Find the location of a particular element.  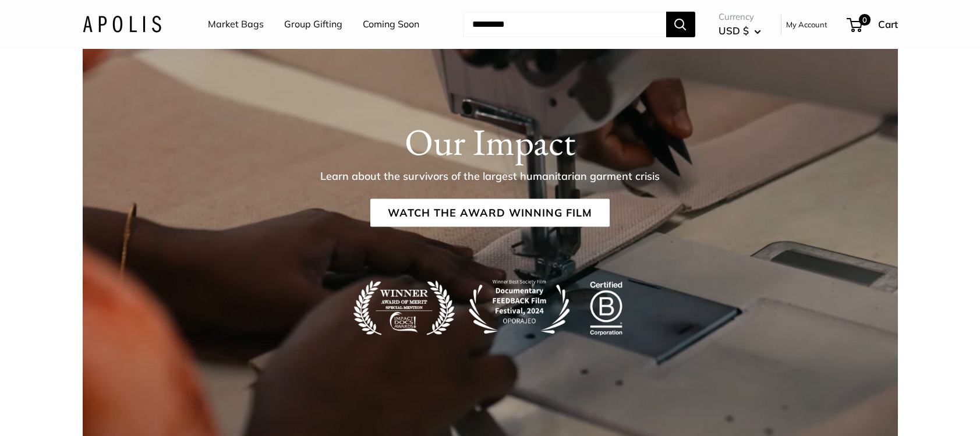

a: Market Bags is located at coordinates (236, 25).